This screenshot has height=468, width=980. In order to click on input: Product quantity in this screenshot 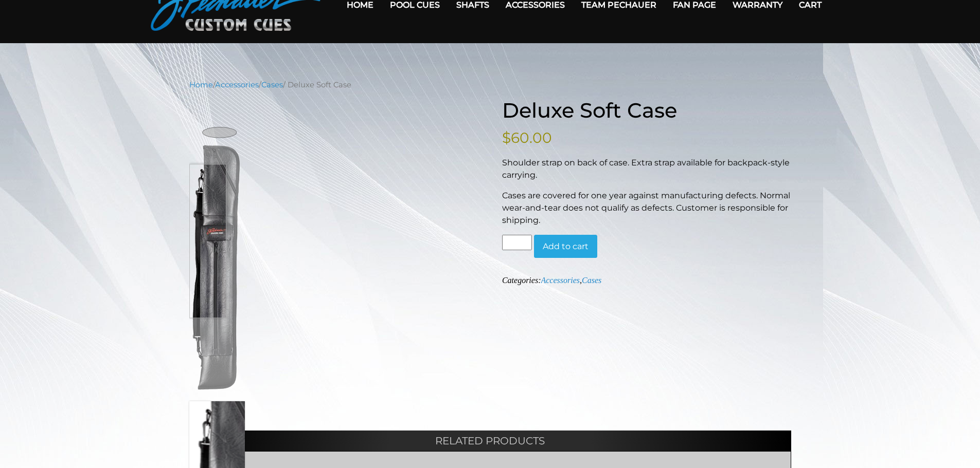, I will do `click(517, 242)`.